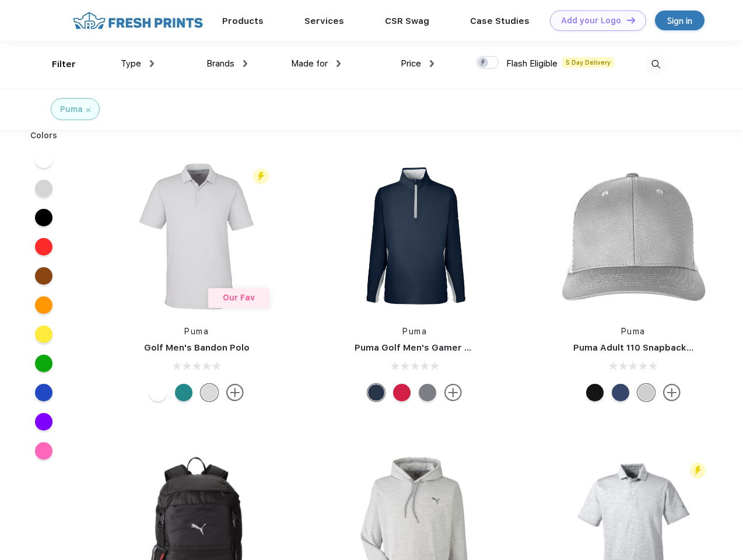 The height and width of the screenshot is (560, 743). I want to click on span: Our Fav, so click(239, 298).